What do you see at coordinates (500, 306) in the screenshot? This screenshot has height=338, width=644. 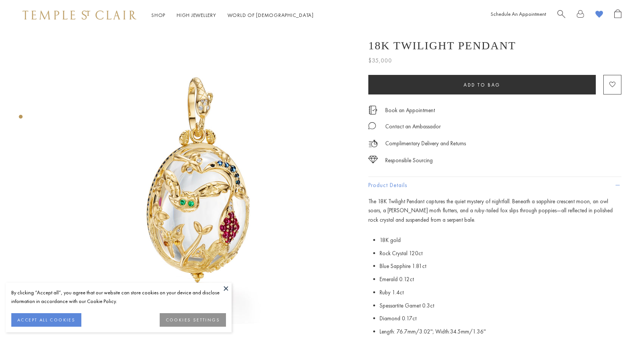 I see `li: Spessartite Garnet 0.3ct` at bounding box center [500, 306].